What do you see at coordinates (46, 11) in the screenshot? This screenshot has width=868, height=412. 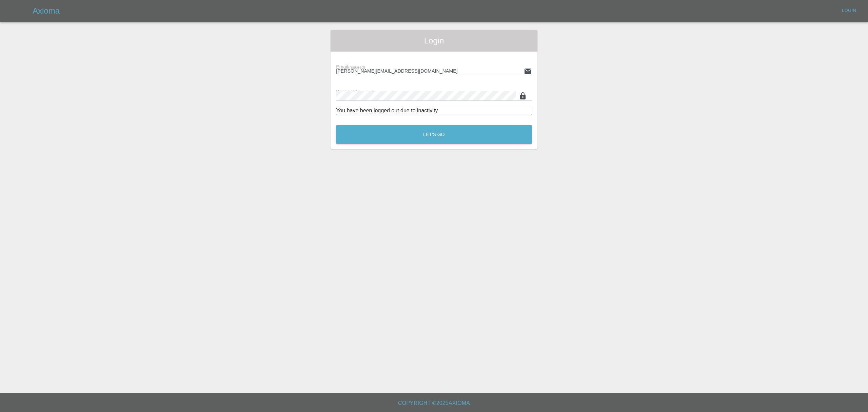 I see `h5: Axioma` at bounding box center [46, 11].